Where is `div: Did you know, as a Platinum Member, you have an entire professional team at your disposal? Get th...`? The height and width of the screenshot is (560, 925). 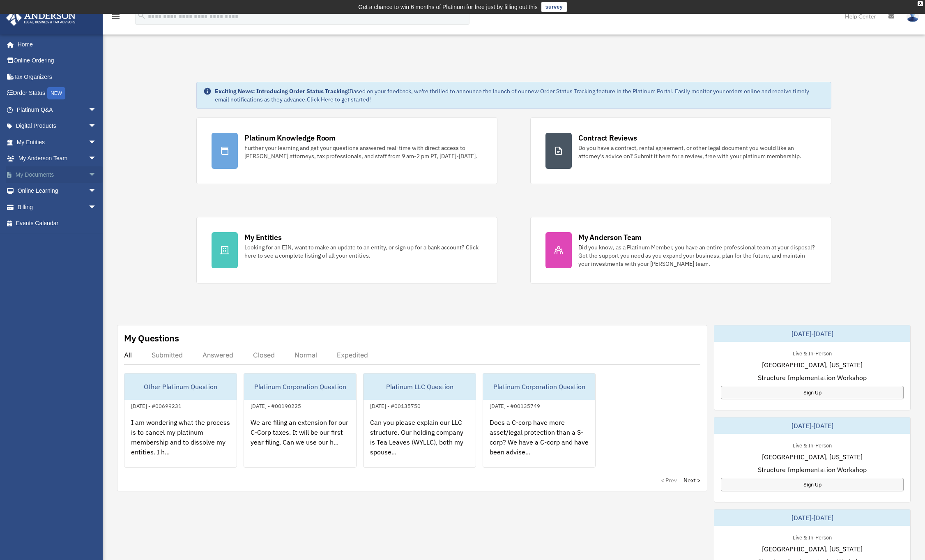 div: Did you know, as a Platinum Member, you have an entire professional team at your disposal? Get th... is located at coordinates (697, 255).